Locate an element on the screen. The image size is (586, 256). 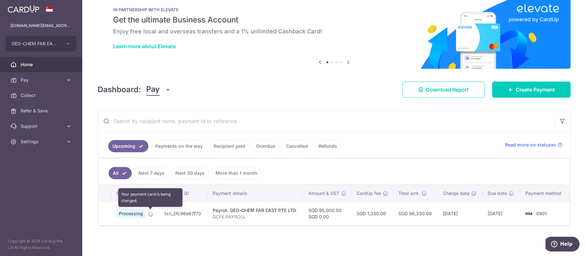
button: GEO-CHEM FAR EAST PTE LTD is located at coordinates (41, 44).